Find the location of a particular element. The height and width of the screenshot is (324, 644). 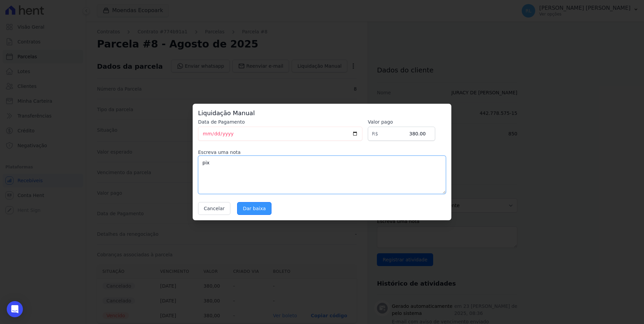

button: Cancelar is located at coordinates (214, 209).